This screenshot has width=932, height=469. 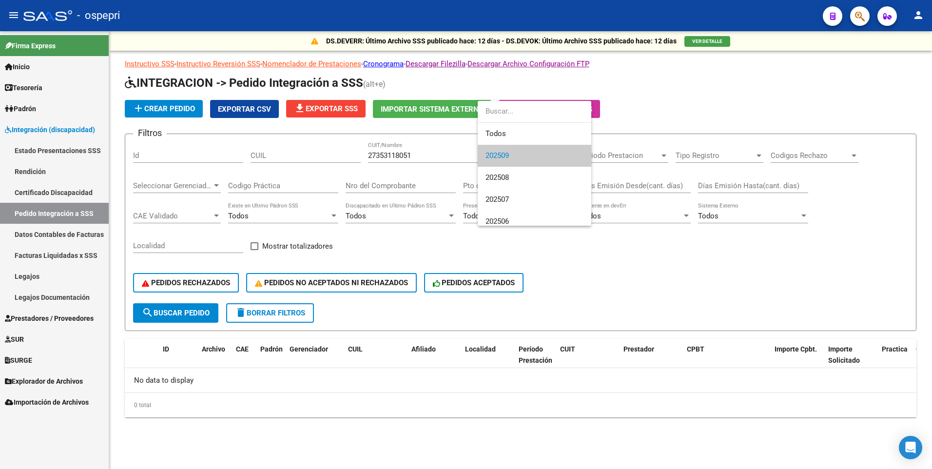 What do you see at coordinates (911, 447) in the screenshot?
I see `div: Open Intercom Messenger` at bounding box center [911, 447].